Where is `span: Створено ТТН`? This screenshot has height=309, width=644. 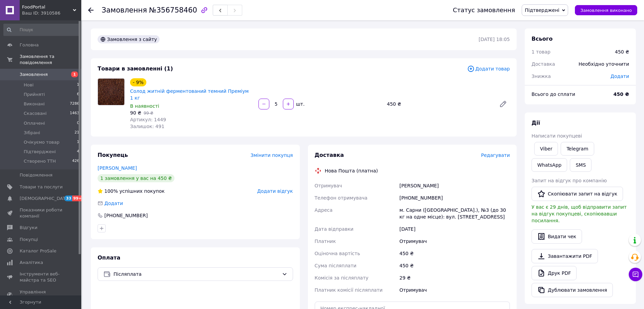 span: Створено ТТН is located at coordinates (40, 161).